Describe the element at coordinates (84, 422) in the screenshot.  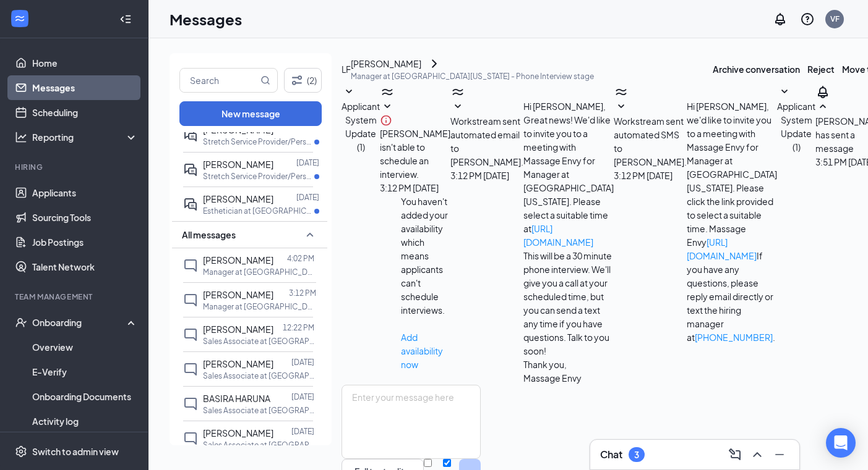
I see `a: Activity log` at that location.